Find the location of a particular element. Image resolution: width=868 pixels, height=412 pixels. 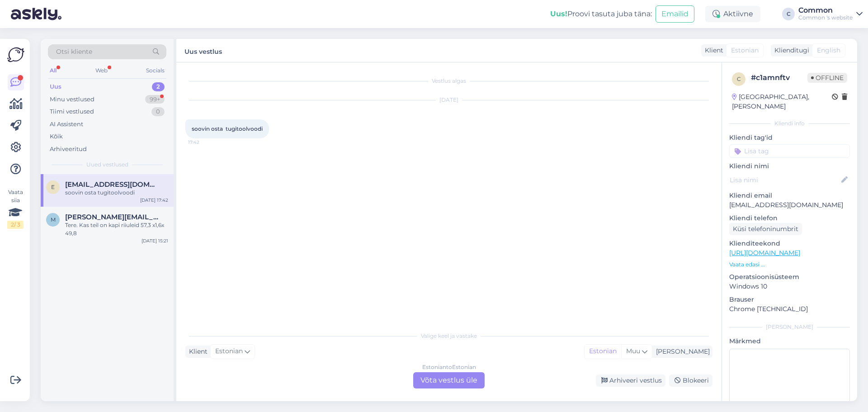

div: Common is located at coordinates (826, 11).